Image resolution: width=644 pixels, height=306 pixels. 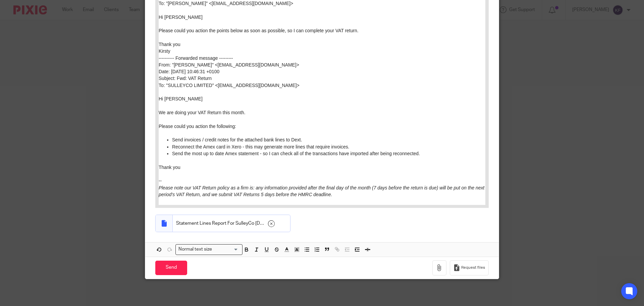 What do you see at coordinates (171, 267) in the screenshot?
I see `input: Send` at bounding box center [171, 267].